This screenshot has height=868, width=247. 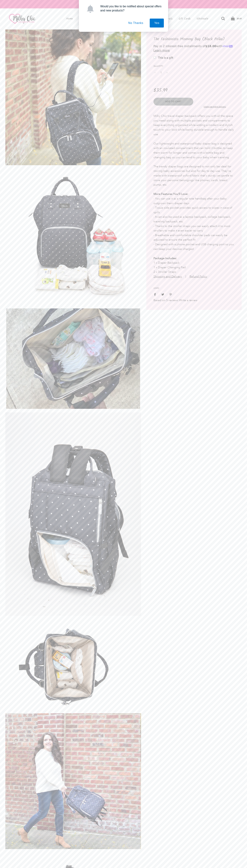 I want to click on a: More payment options, so click(x=214, y=107).